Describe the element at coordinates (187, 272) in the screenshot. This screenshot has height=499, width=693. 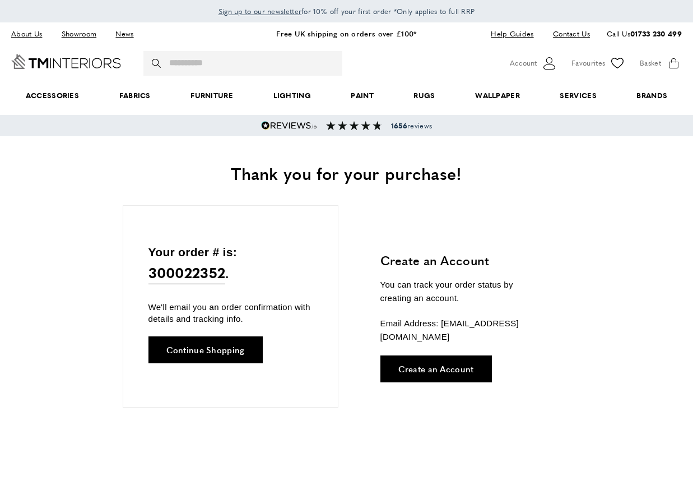
I see `span: 300022352` at that location.